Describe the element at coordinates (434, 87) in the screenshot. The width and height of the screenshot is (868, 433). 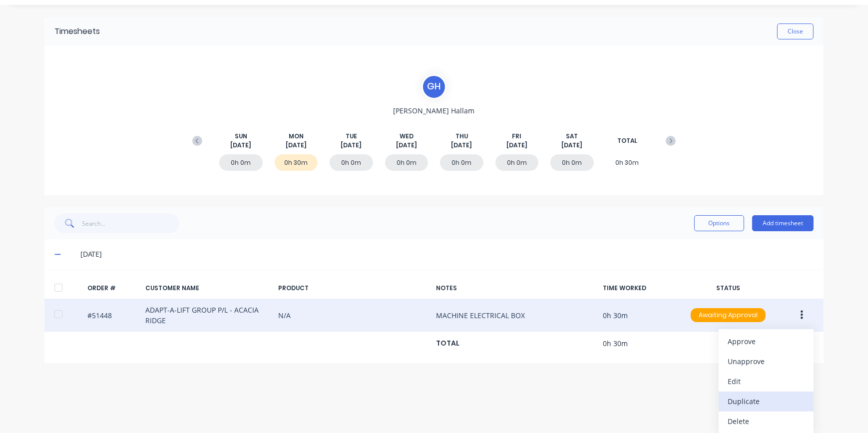
I see `div: G H` at that location.